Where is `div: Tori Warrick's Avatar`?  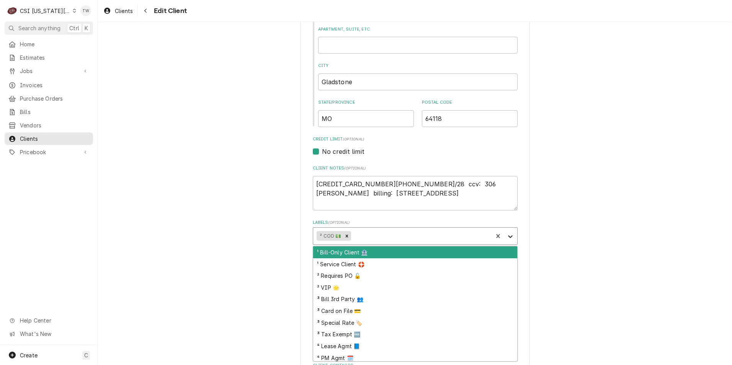 div: Tori Warrick's Avatar is located at coordinates (86, 11).